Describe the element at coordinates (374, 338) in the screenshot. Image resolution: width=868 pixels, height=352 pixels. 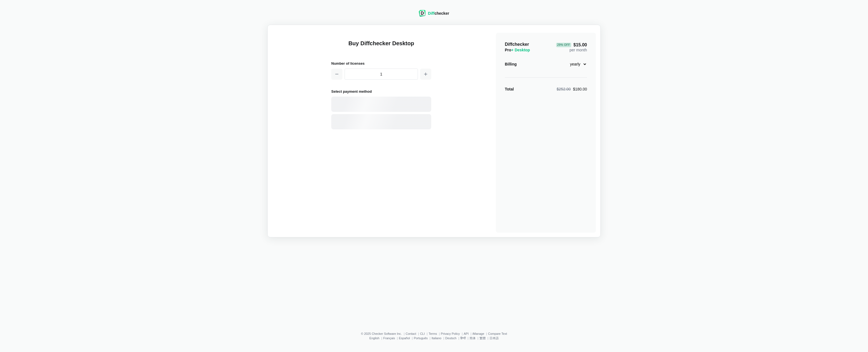
I see `a: English` at that location.